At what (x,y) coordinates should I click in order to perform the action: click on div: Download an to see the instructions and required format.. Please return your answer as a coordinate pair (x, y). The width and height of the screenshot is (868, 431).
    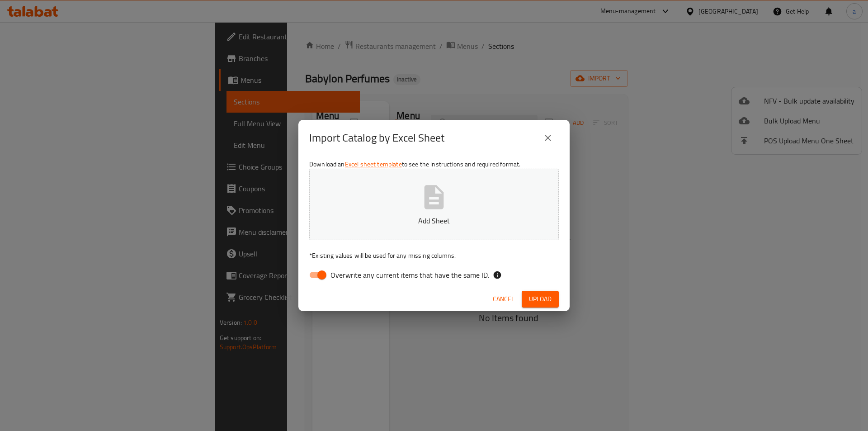
    Looking at the image, I should click on (434, 221).